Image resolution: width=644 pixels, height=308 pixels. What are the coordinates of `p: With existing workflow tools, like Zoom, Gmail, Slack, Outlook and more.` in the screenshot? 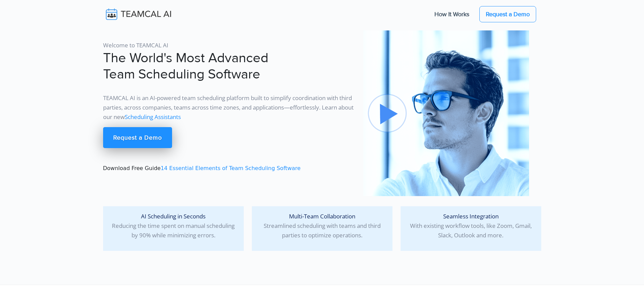 It's located at (471, 225).